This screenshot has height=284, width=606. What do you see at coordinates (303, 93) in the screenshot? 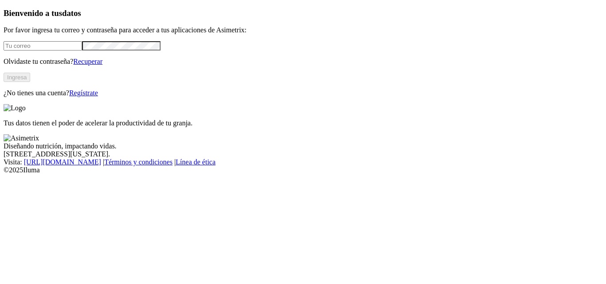
I see `p: ¿No tienes una cuenta?` at bounding box center [303, 93].